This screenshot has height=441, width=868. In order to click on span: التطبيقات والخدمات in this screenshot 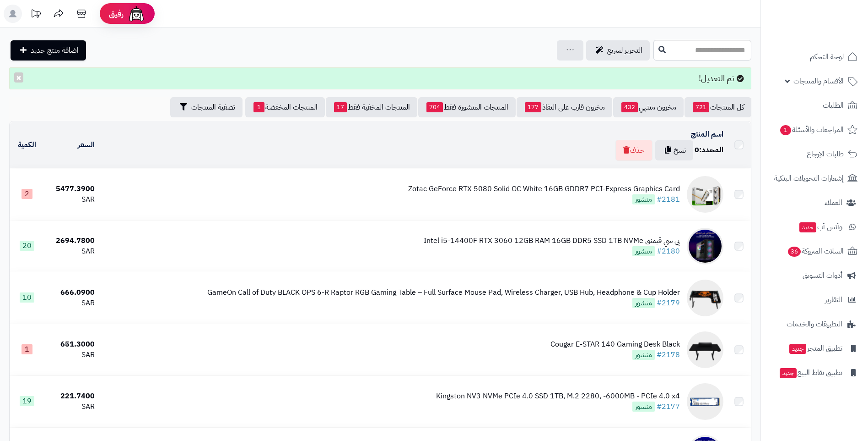, I will do `click(815, 324)`.